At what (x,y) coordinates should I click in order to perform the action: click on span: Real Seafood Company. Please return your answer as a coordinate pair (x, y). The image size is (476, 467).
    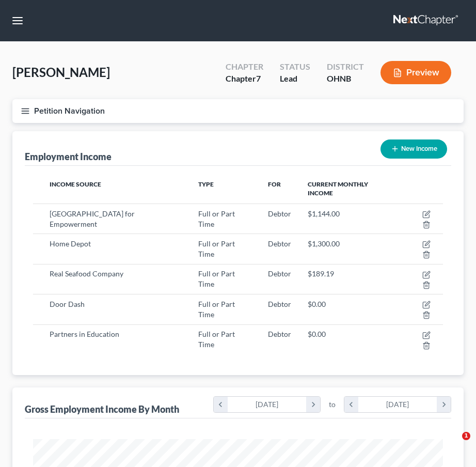
    Looking at the image, I should click on (86, 273).